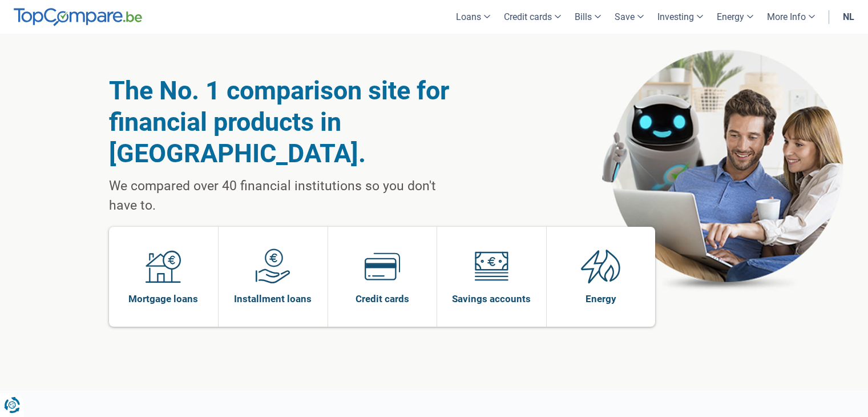  I want to click on img: Savings accounts, so click(492, 266).